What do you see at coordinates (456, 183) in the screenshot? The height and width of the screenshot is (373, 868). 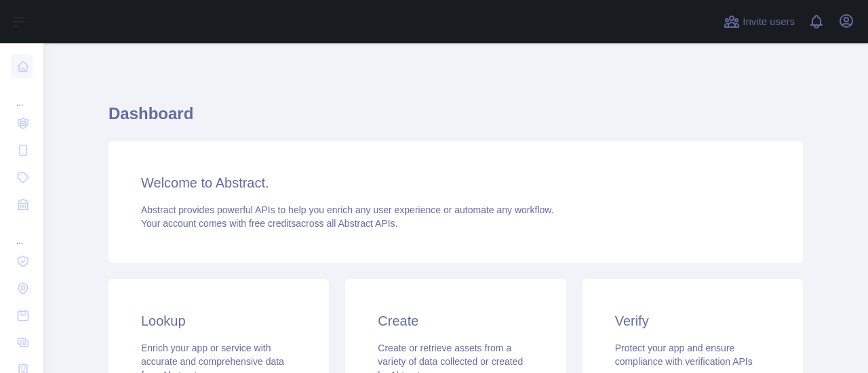 I see `h3: Welcome to Abstract.` at bounding box center [456, 183].